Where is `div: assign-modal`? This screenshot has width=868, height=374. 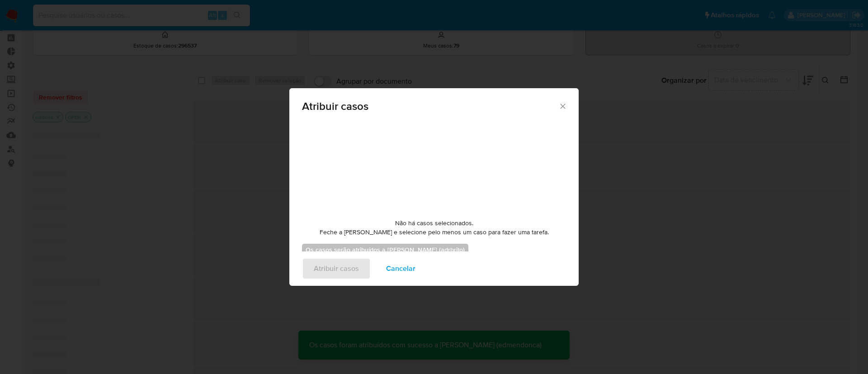
div: assign-modal is located at coordinates (434, 187).